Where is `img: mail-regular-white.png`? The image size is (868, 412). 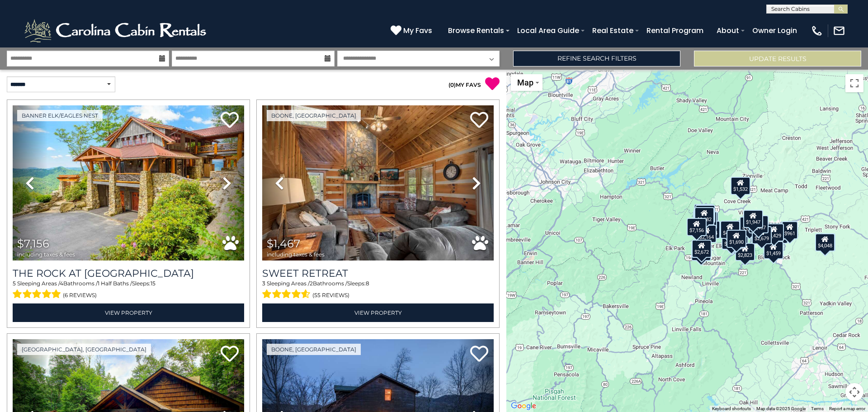
img: mail-regular-white.png is located at coordinates (839, 31).